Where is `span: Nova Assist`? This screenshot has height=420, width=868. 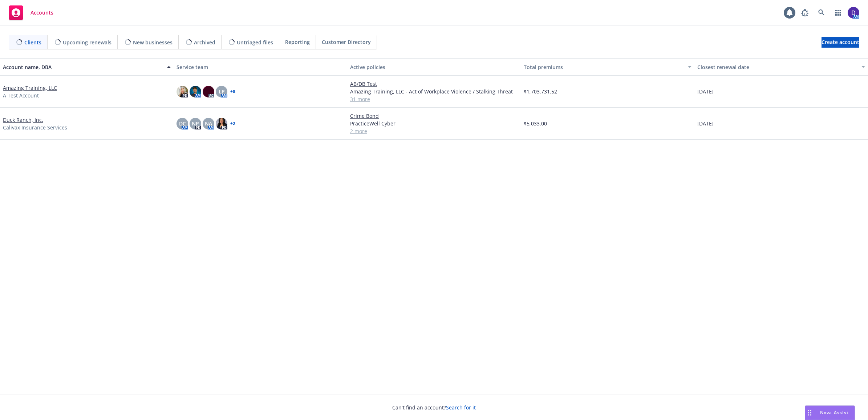
span: Nova Assist is located at coordinates (835, 413).